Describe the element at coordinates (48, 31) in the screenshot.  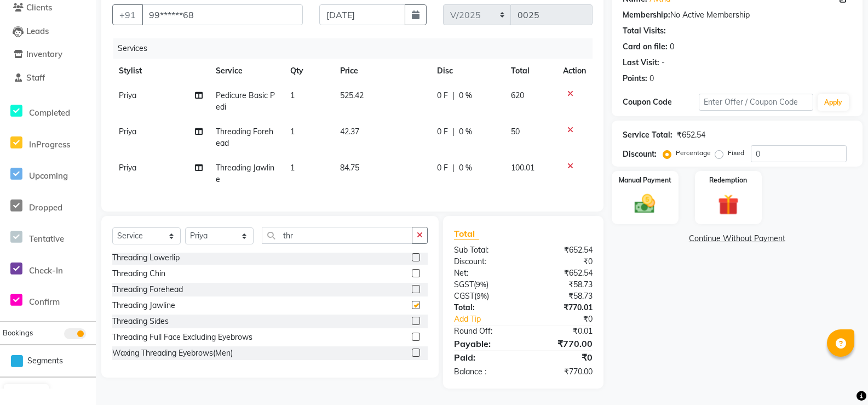
I see `a: Leads` at that location.